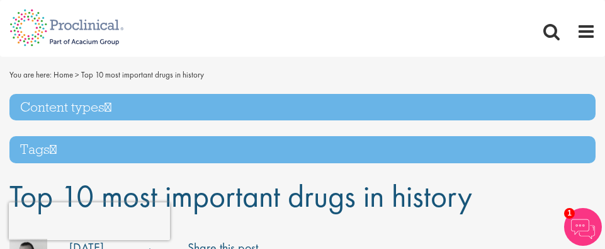 Image resolution: width=605 pixels, height=249 pixels. I want to click on h3: Tags, so click(302, 149).